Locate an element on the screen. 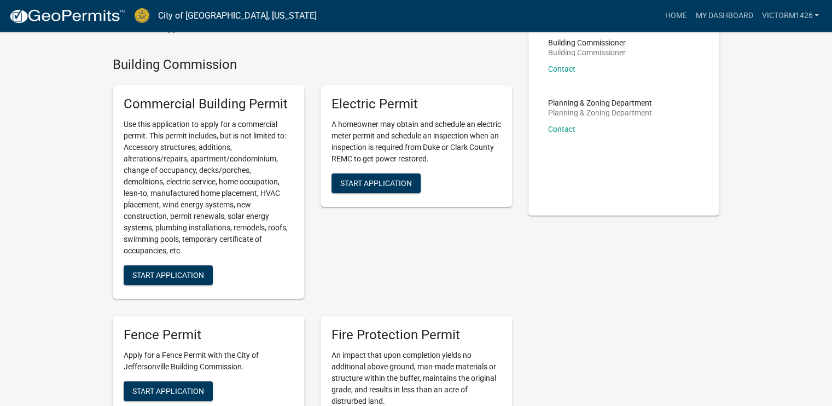  a: My Dashboard is located at coordinates (724, 16).